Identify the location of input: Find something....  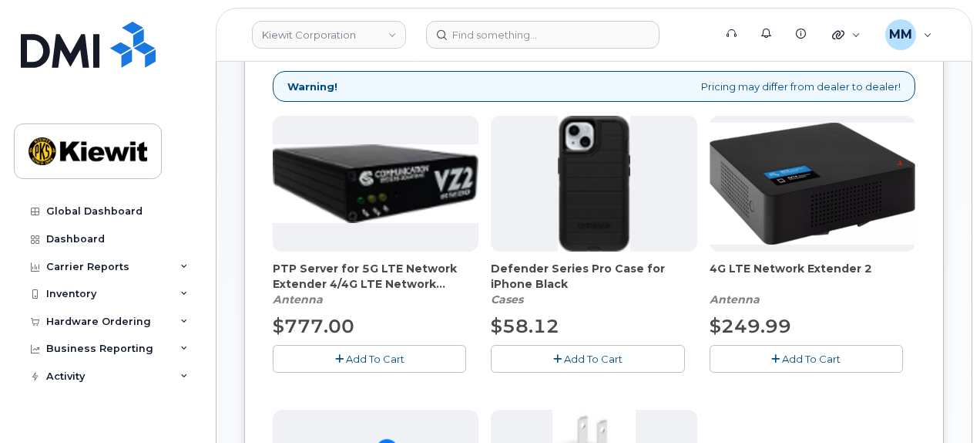
(542, 35).